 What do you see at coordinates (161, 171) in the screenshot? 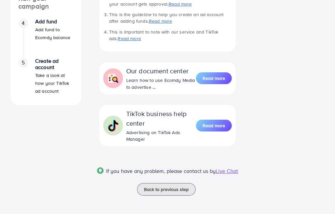
I see `span: If you have any problem, please contact us by` at bounding box center [161, 171].